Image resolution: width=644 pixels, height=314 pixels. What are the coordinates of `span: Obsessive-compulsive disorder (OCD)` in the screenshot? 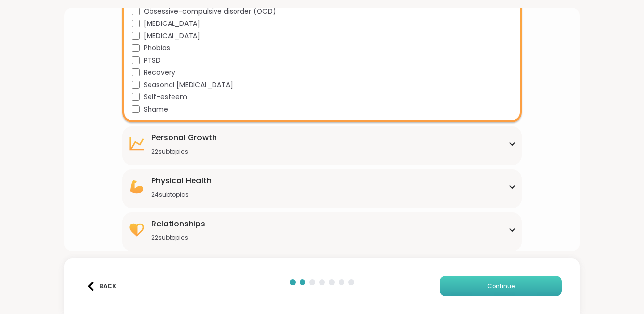 It's located at (210, 11).